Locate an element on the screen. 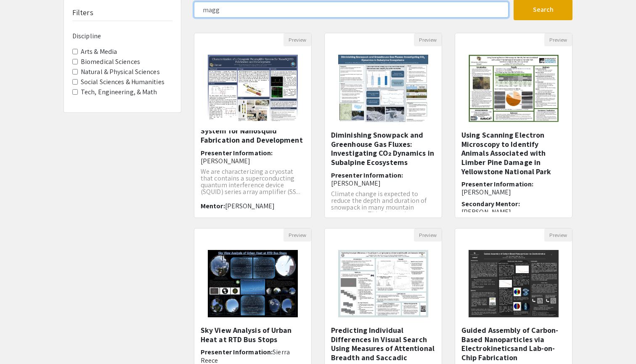  h5: Guided Assembly of Carbon-Based Nanoparticles via Electrokineticsand Lab-on-Chip Fabrication is located at coordinates (514, 343).